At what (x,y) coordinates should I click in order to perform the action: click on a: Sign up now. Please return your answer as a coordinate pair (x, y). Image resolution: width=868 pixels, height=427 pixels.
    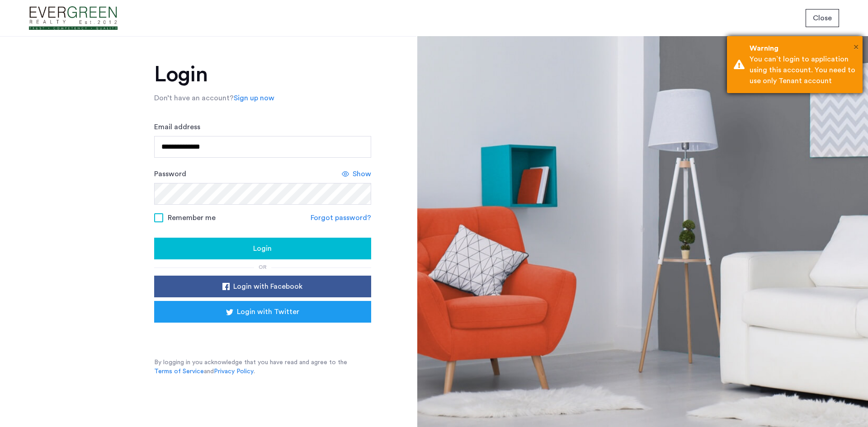
    Looking at the image, I should click on (254, 98).